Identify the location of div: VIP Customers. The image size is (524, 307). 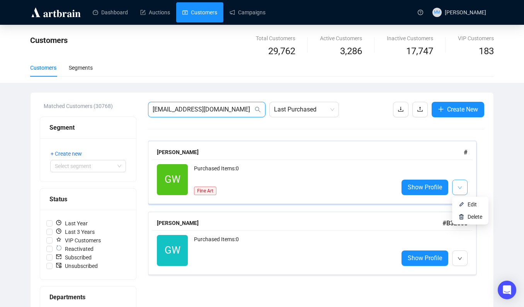
(476, 38).